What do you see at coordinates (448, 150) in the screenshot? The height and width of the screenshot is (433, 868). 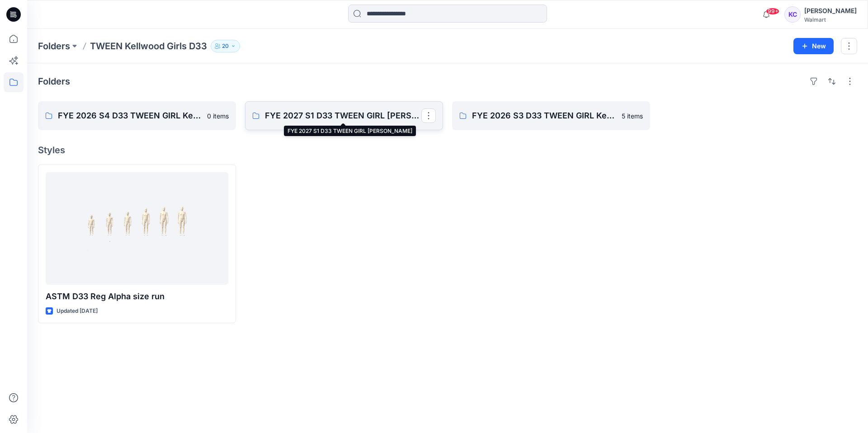 I see `h4: Styles` at bounding box center [448, 150].